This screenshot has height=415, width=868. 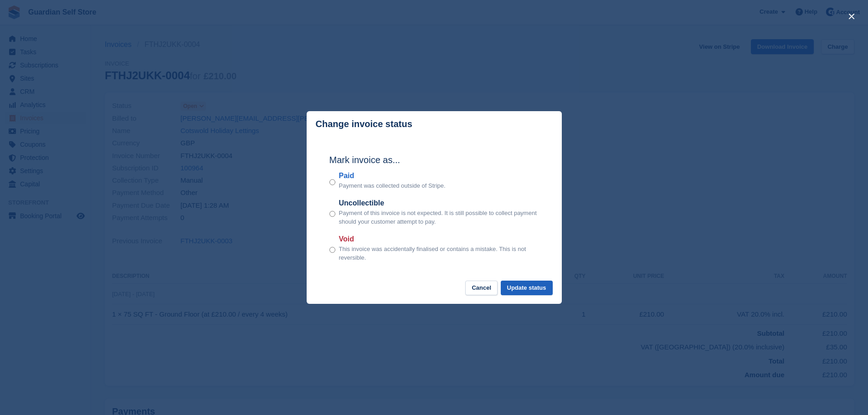 I want to click on p: This invoice was accidentally finalised or contains a mistake. This is not reversible., so click(x=439, y=253).